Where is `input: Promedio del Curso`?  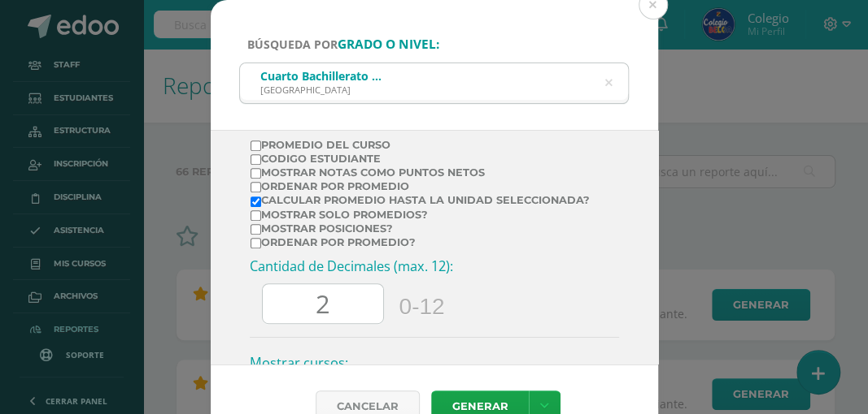 input: Promedio del Curso is located at coordinates (255, 146).